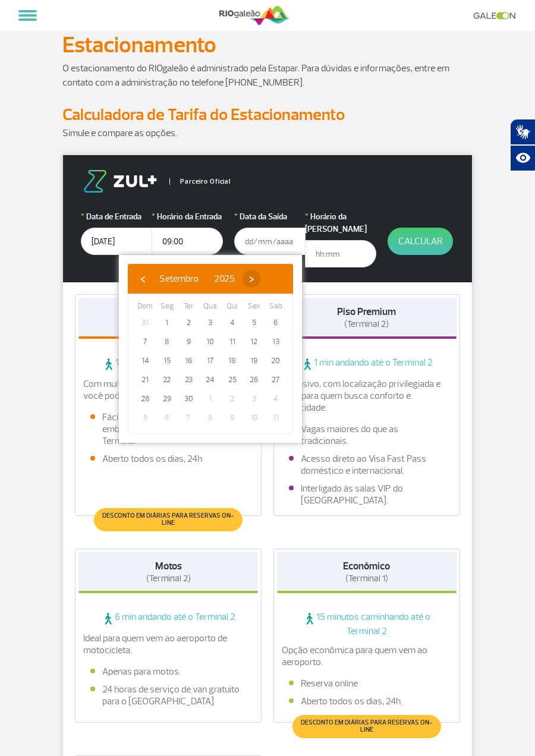 The height and width of the screenshot is (756, 535). Describe the element at coordinates (253, 361) in the screenshot. I see `span: 19` at that location.